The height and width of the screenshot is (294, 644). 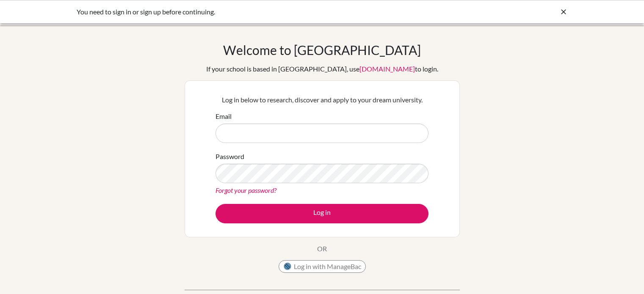 What do you see at coordinates (322, 100) in the screenshot?
I see `p: Log in below to research, discover and apply to your dream university.` at bounding box center [322, 100].